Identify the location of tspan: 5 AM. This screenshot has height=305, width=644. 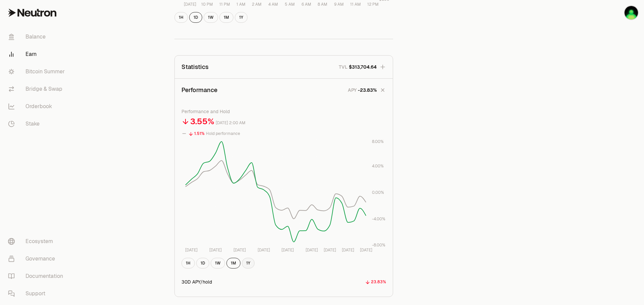
(290, 4).